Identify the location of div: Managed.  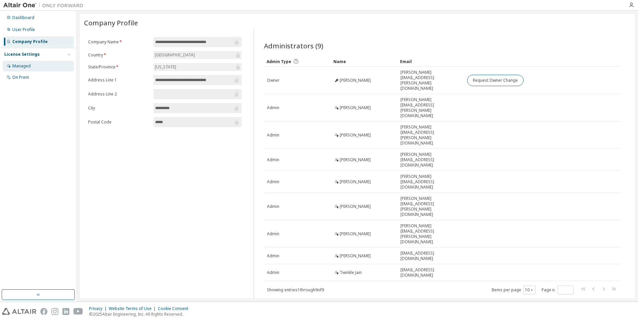
(21, 66).